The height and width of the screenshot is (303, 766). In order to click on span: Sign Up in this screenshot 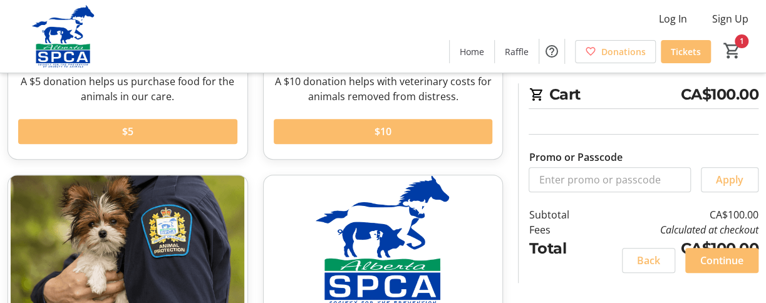, I will do `click(731, 19)`.